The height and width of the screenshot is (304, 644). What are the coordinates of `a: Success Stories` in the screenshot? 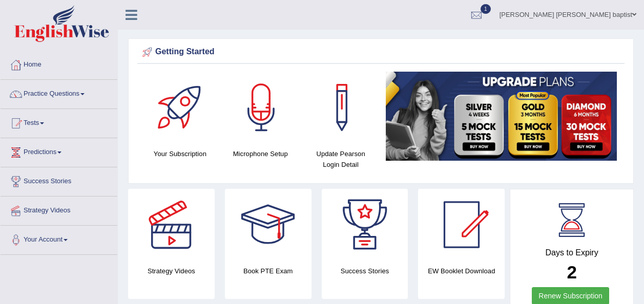 It's located at (59, 180).